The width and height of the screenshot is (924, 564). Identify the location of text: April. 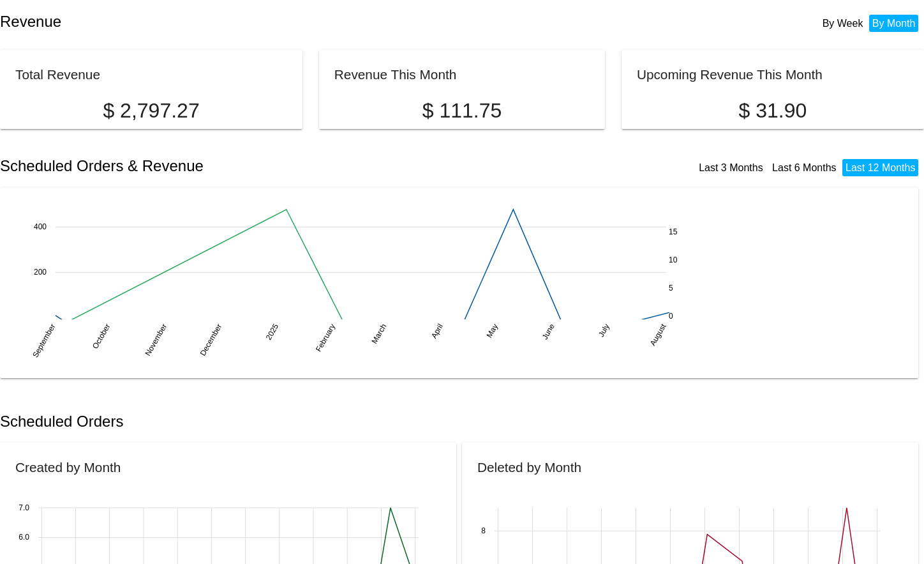
(437, 331).